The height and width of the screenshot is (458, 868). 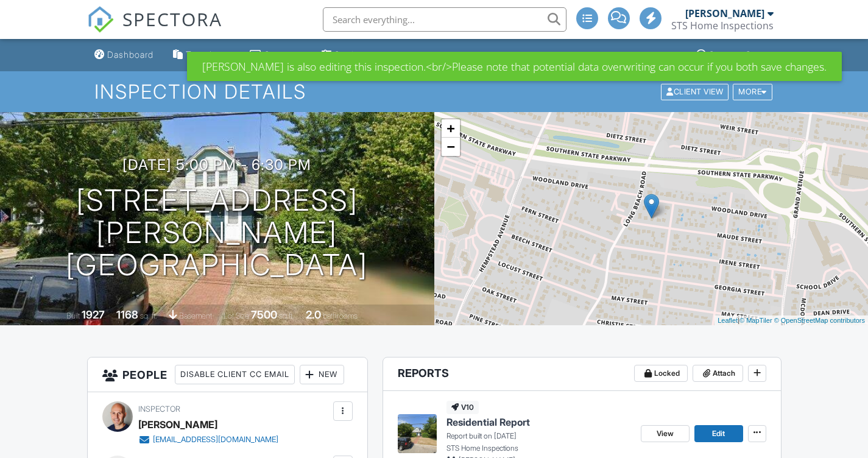 I want to click on span: sq.ft., so click(x=286, y=316).